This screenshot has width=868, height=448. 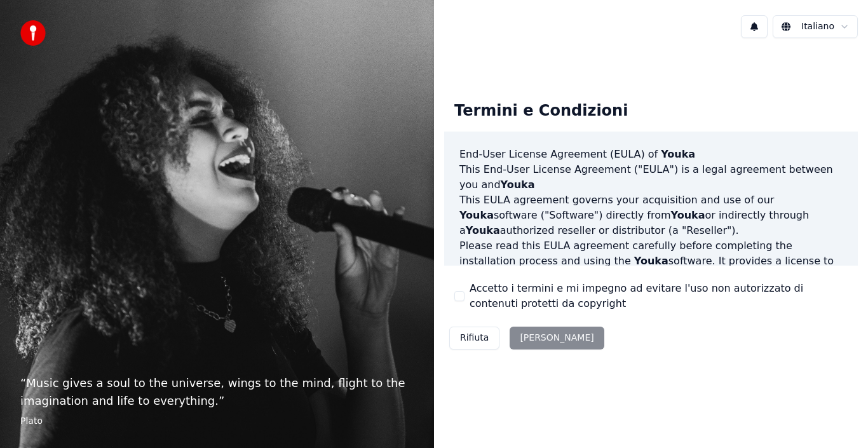 What do you see at coordinates (474, 338) in the screenshot?
I see `button: Rifiuta` at bounding box center [474, 338].